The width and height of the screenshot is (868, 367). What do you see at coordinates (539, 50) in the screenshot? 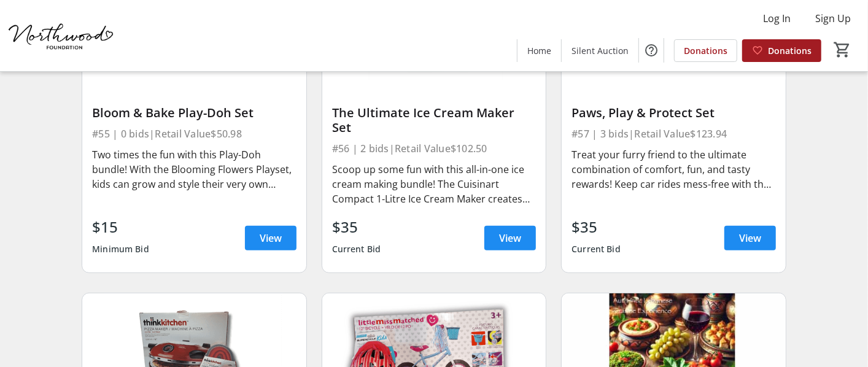
I see `a: Home` at bounding box center [539, 50].